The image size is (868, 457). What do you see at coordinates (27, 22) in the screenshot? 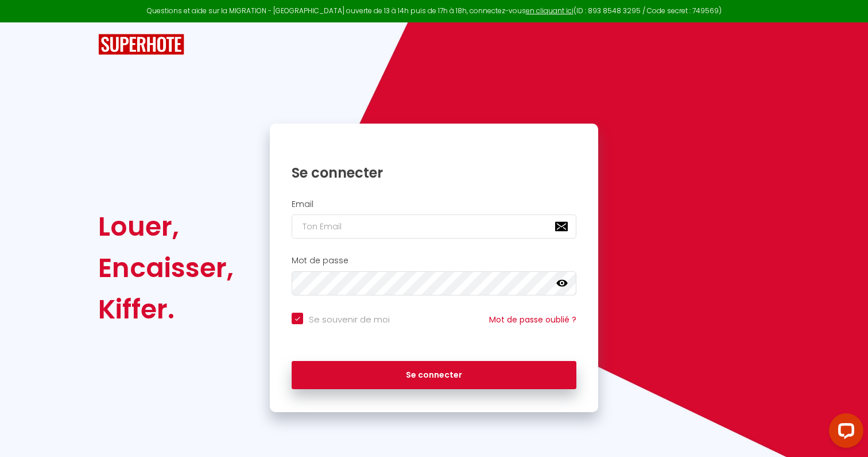
I see `button: Open LiveChat chat widget` at bounding box center [27, 22].